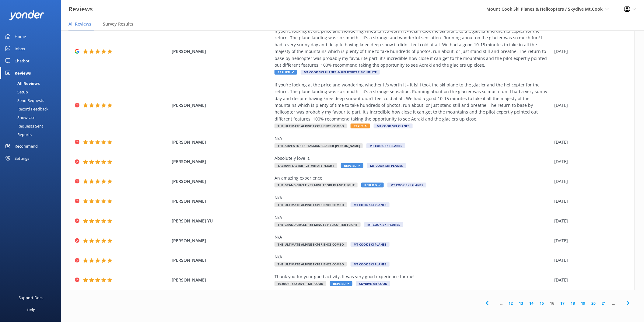 Image resolution: width=644 pixels, height=322 pixels. Describe the element at coordinates (80, 24) in the screenshot. I see `span: All Reviews` at that location.